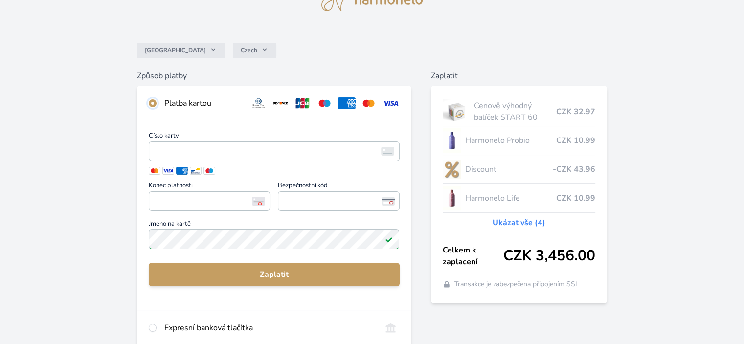 The width and height of the screenshot is (744, 344). What do you see at coordinates (258, 201) in the screenshot?
I see `img: Konec platnosti` at bounding box center [258, 201].